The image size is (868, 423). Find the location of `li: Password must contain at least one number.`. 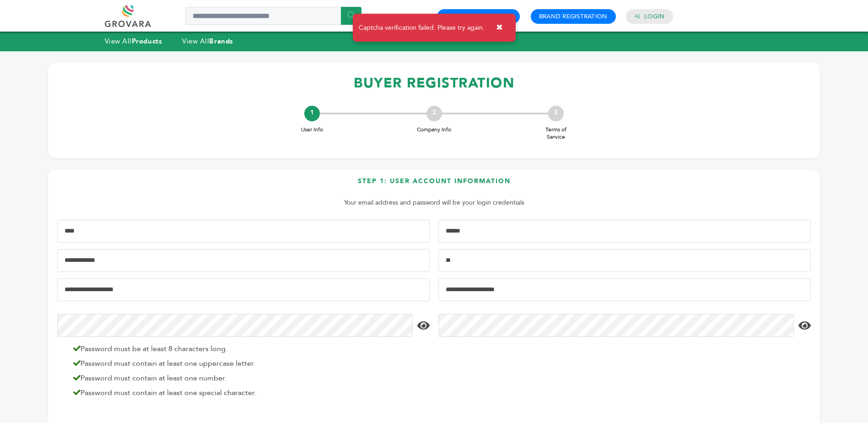

li: Password must contain at least one number. is located at coordinates (248, 378).